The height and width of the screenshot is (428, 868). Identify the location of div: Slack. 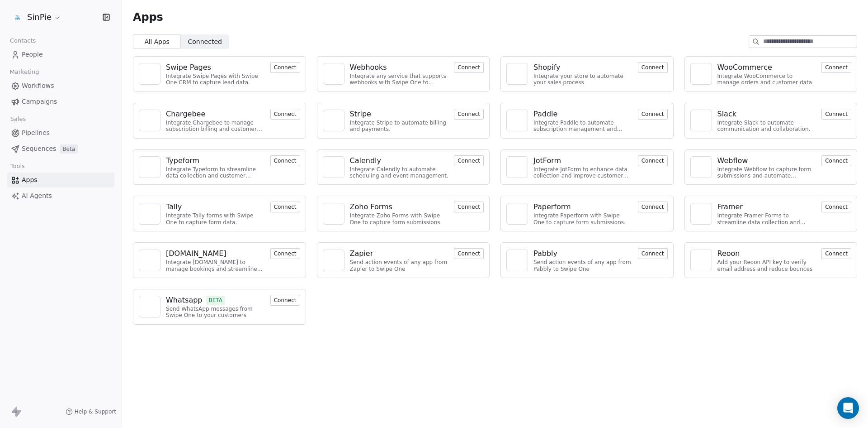
(727, 114).